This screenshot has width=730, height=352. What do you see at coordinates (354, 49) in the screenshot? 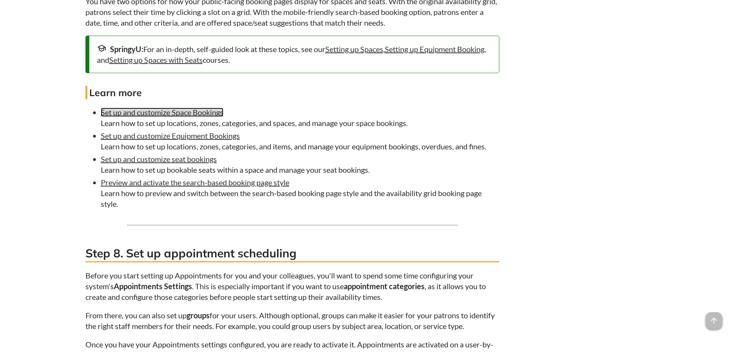
I see `a: Setting up Spaces` at bounding box center [354, 49].